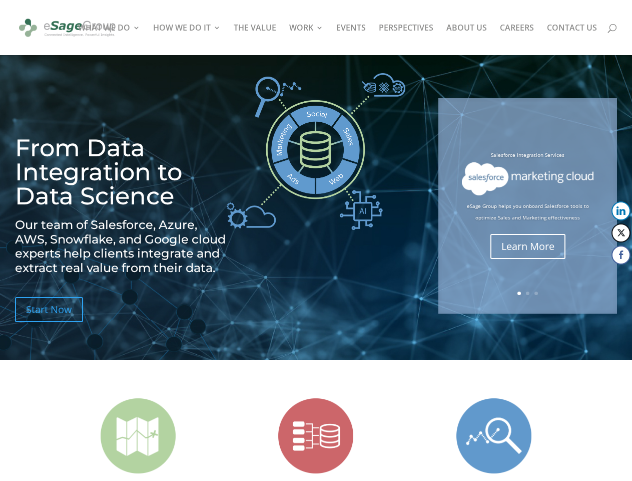 Image resolution: width=632 pixels, height=481 pixels. Describe the element at coordinates (49, 309) in the screenshot. I see `a: Start Now` at that location.